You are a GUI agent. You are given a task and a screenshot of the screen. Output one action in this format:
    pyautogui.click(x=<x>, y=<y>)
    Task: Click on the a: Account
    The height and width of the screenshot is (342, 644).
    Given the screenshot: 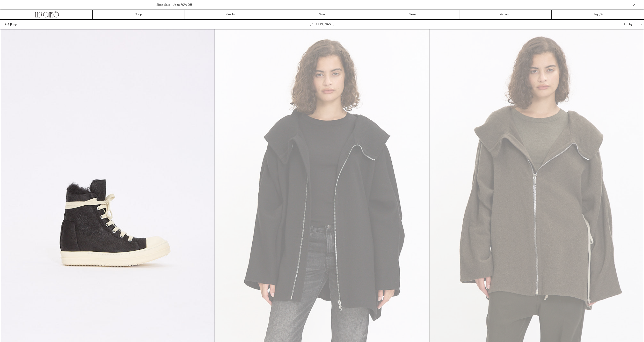 What is the action you would take?
    pyautogui.click(x=505, y=15)
    